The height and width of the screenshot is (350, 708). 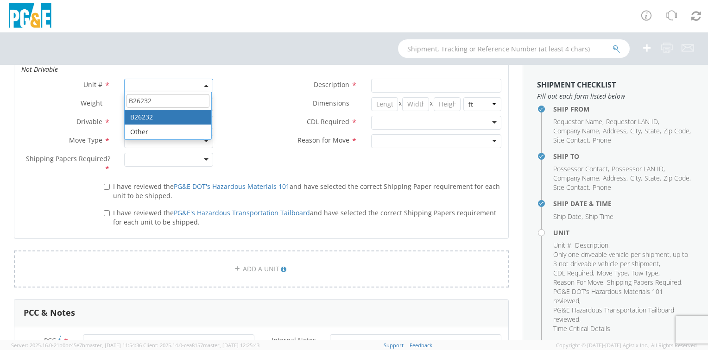 What do you see at coordinates (577, 85) in the screenshot?
I see `strong: Shipment Checklist` at bounding box center [577, 85].